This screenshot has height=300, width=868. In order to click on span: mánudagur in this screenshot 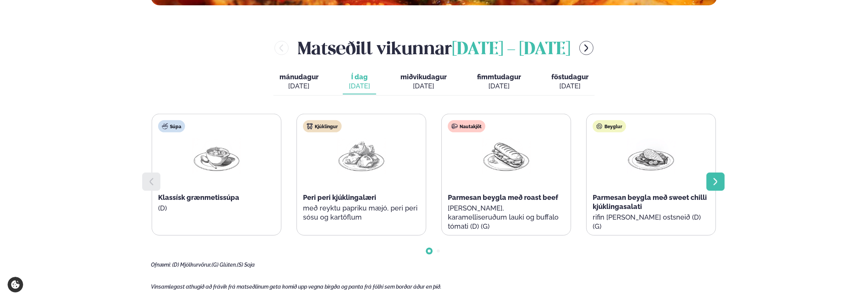, I will do `click(298, 77)`.